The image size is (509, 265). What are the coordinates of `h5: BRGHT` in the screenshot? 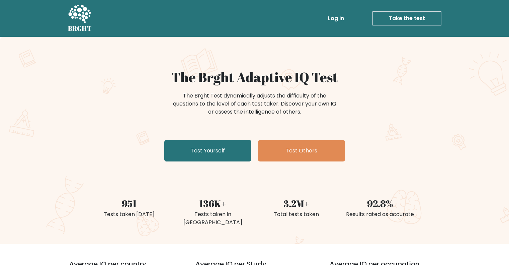 It's located at (80, 28).